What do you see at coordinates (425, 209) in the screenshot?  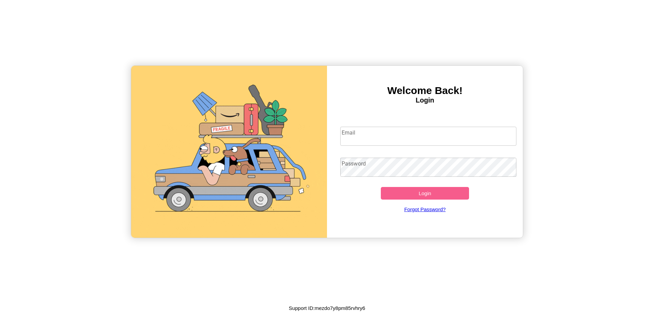 I see `a: Forgot Password?` at bounding box center [425, 209].